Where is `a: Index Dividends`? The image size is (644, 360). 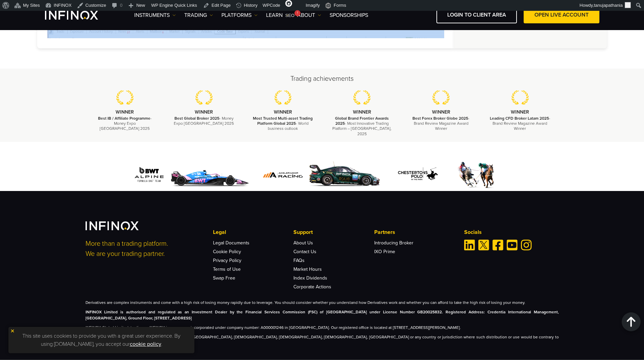
a: Index Dividends is located at coordinates (310, 278).